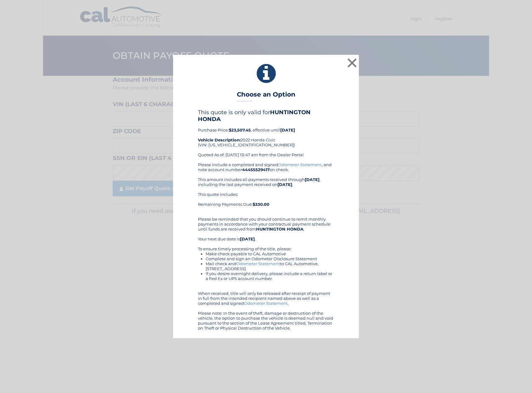 The image size is (532, 393). What do you see at coordinates (266, 202) in the screenshot?
I see `div: This quote includes: Remaining Payments Due:` at bounding box center [266, 202].